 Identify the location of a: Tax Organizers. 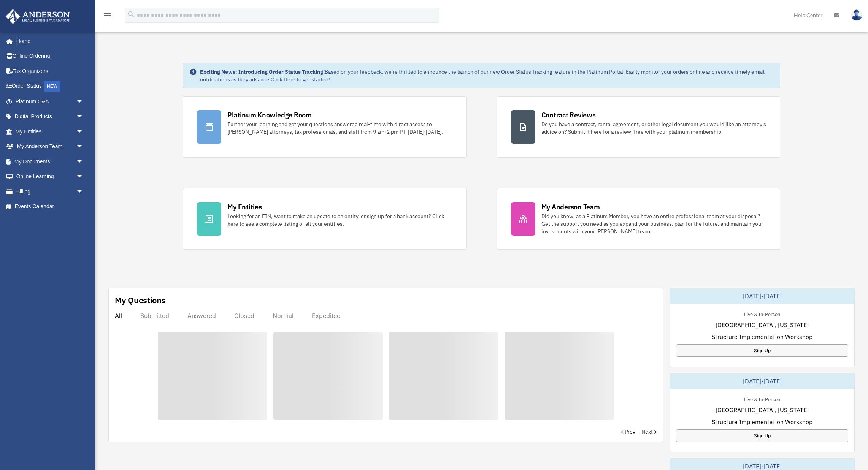
(50, 71).